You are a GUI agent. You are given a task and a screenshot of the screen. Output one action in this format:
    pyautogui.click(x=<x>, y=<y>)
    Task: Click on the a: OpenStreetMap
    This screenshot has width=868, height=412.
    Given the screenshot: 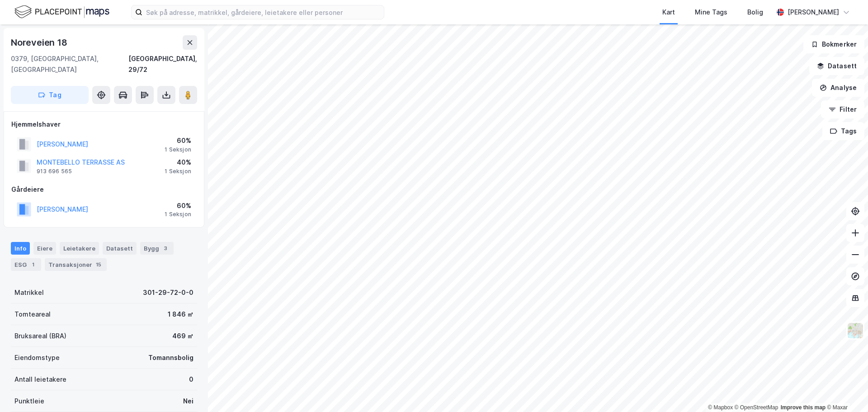 What is the action you would take?
    pyautogui.click(x=757, y=408)
    